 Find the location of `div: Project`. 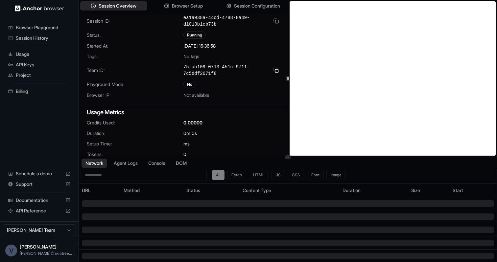

div: Project is located at coordinates (39, 75).